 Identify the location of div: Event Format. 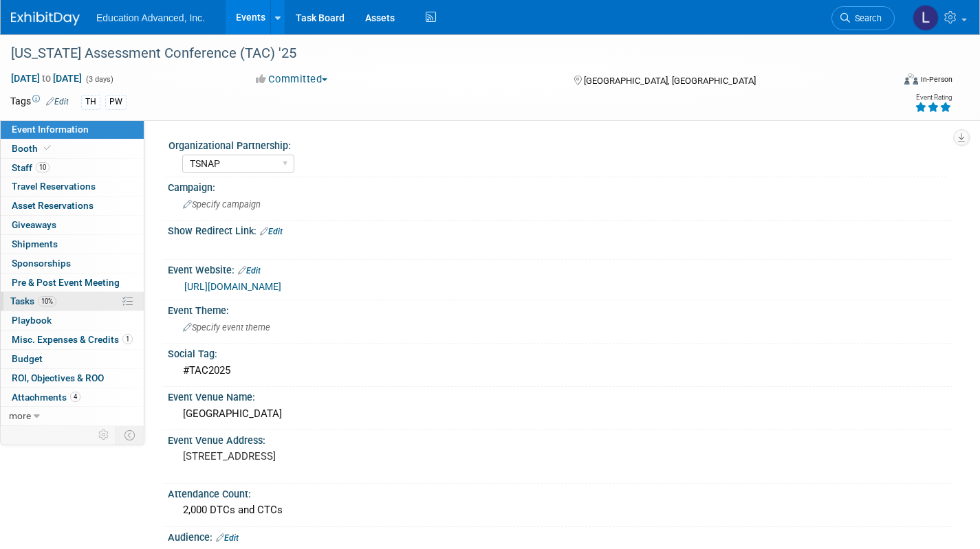
(882, 81).